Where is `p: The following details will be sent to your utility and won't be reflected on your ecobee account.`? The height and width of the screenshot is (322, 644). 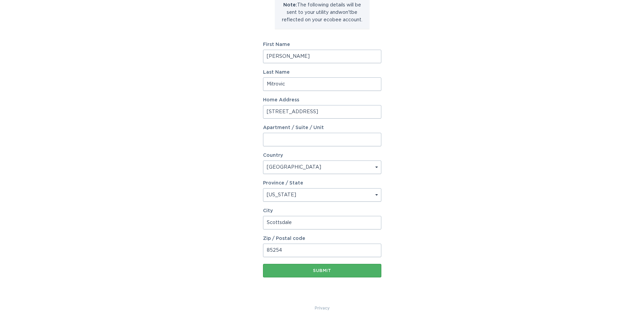
p: The following details will be sent to your utility and won't be reflected on your ecobee account. is located at coordinates (322, 13).